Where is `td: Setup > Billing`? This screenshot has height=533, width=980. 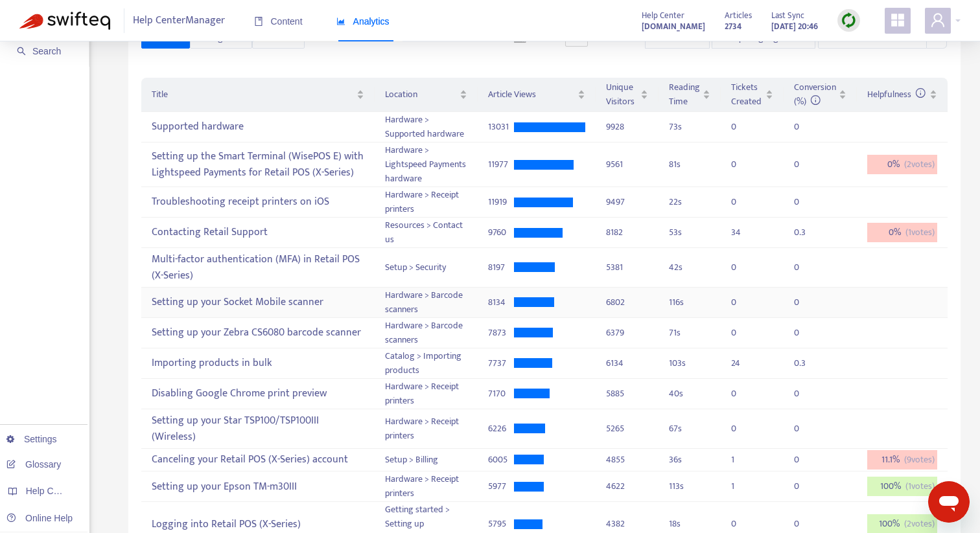
td: Setup > Billing is located at coordinates (426, 461).